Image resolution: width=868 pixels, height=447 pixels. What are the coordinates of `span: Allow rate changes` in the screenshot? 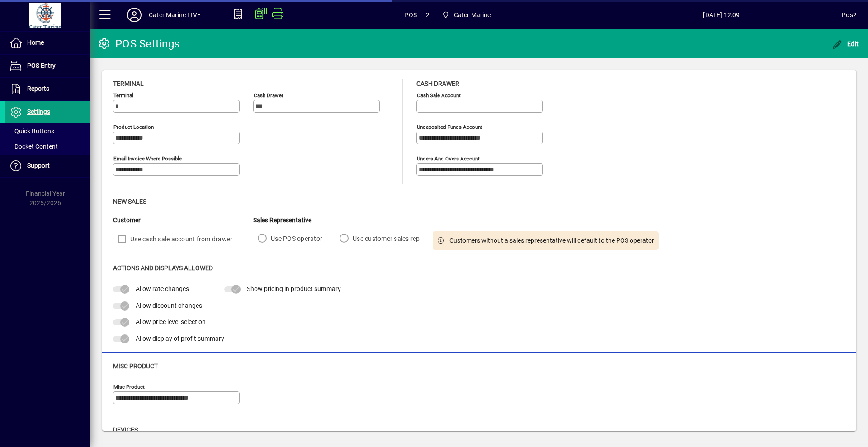 It's located at (162, 289).